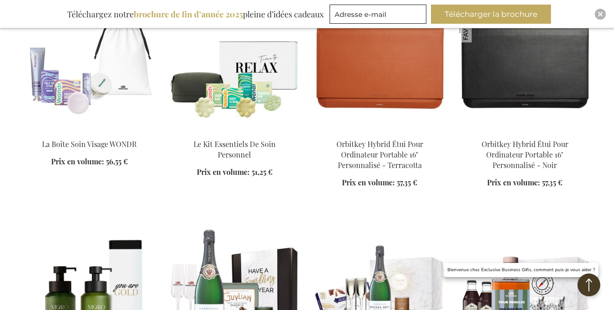 This screenshot has width=614, height=310. Describe the element at coordinates (525, 154) in the screenshot. I see `a: Orbitkey Hybrid Étui Pour Ordinateur Portable 16" Personnalisé - Noir` at that location.